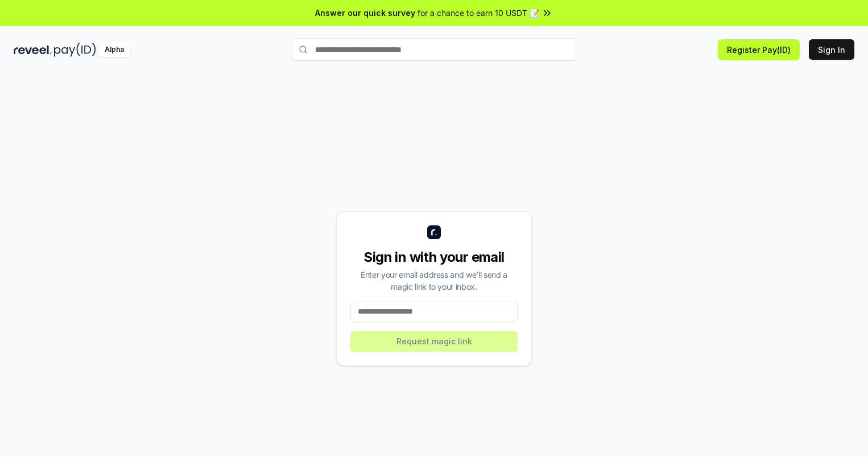 The width and height of the screenshot is (868, 457). What do you see at coordinates (365, 12) in the screenshot?
I see `span: Answer our quick survey` at bounding box center [365, 12].